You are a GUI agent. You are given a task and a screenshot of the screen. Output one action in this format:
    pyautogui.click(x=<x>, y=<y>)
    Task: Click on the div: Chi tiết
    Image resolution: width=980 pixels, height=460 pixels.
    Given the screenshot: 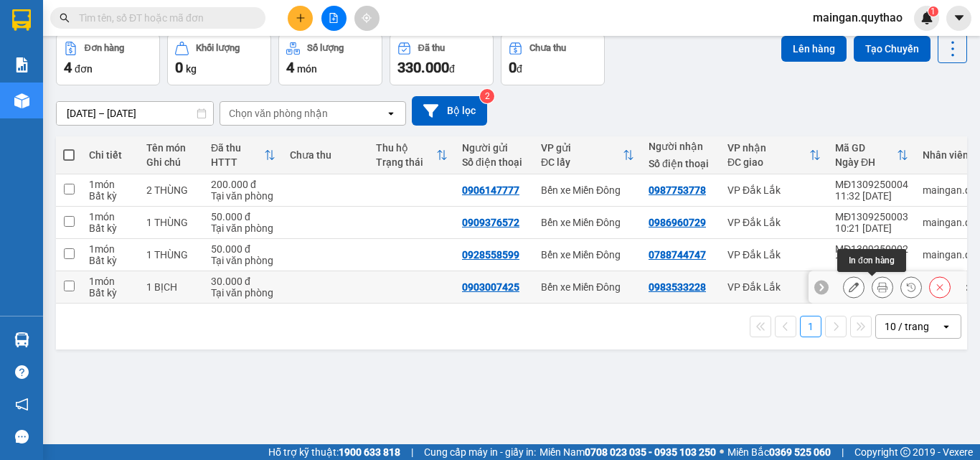 What is the action you would take?
    pyautogui.click(x=111, y=155)
    